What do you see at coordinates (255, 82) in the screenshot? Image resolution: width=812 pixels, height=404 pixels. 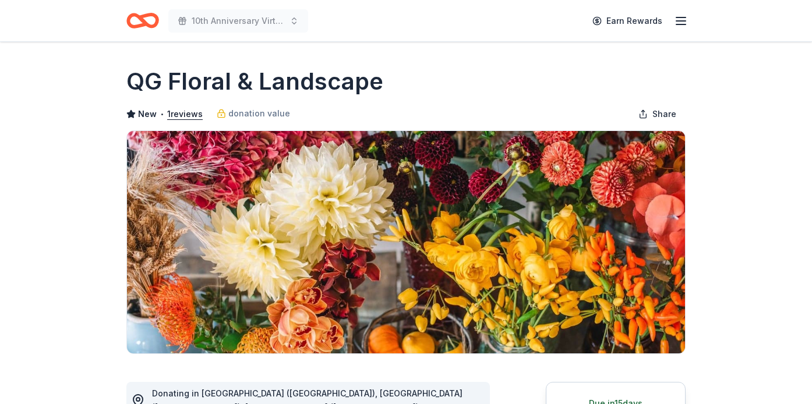 I see `h1: QG Floral & Landscape` at bounding box center [255, 82].